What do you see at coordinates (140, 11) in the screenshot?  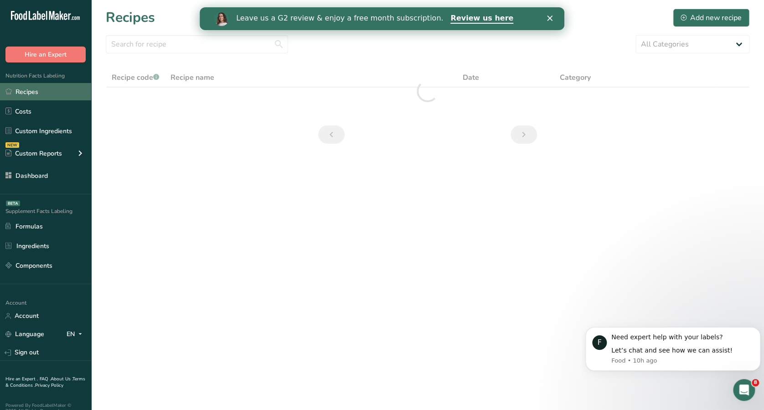 I see `div: Leave us a G2 review & enjoy a free month subscription.` at bounding box center [140, 11].